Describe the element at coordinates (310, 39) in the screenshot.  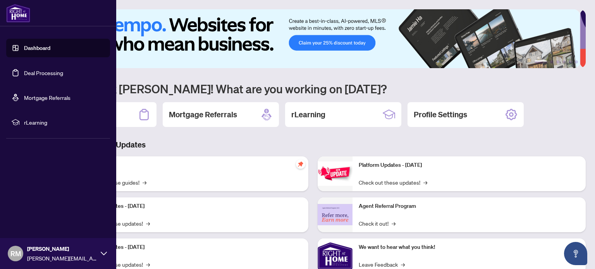
I see `img: Slide 0` at that location.